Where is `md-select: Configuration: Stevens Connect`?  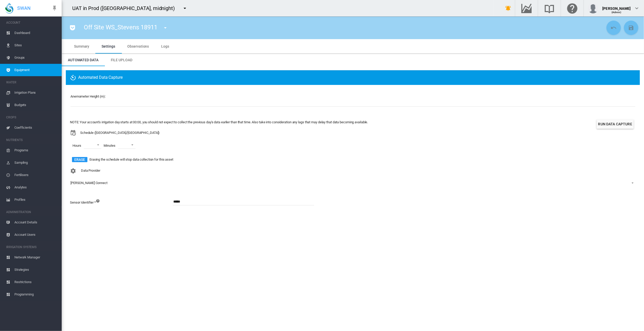 md-select: Configuration: Stevens Connect is located at coordinates (353, 183).